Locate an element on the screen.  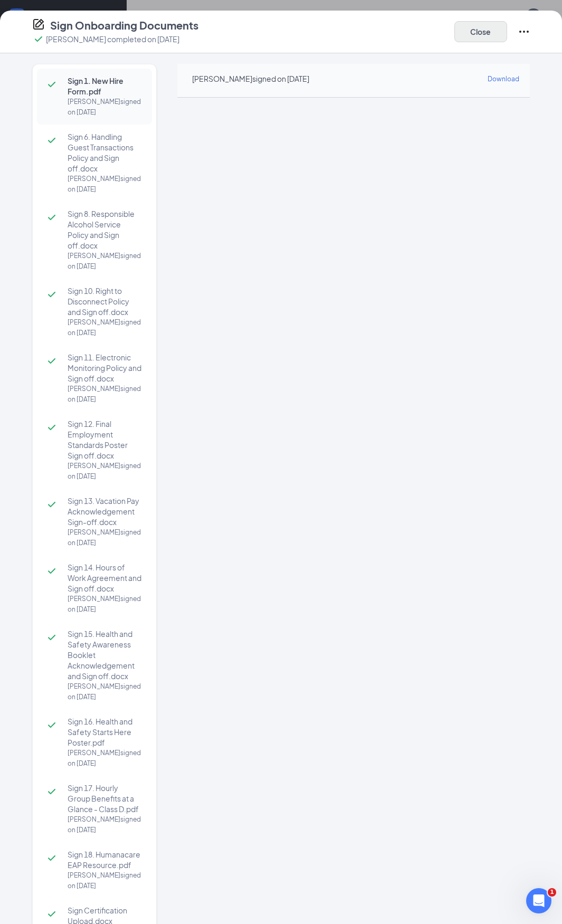
span: Sign 8. Responsible Alcohol Service Policy and Sign off.docx is located at coordinates (104, 230).